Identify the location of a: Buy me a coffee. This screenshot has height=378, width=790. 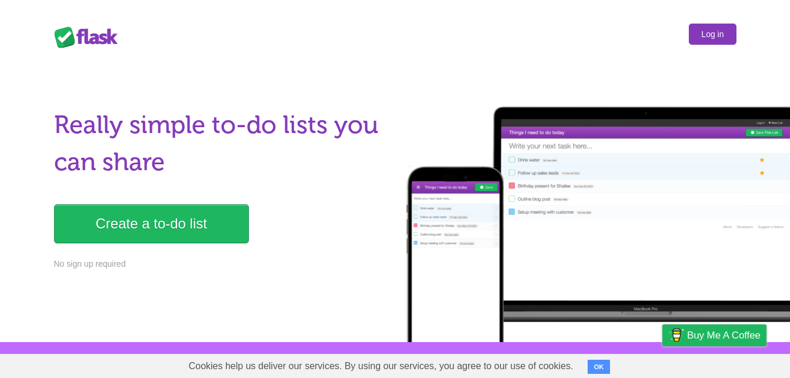
(714, 335).